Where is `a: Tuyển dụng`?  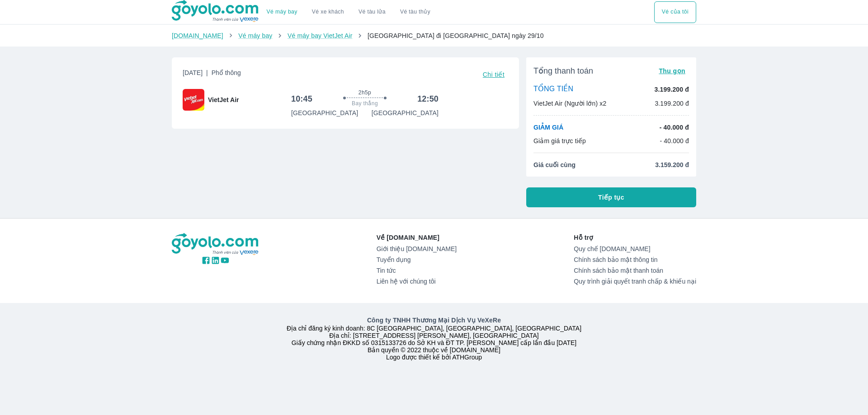 a: Tuyển dụng is located at coordinates (416, 260).